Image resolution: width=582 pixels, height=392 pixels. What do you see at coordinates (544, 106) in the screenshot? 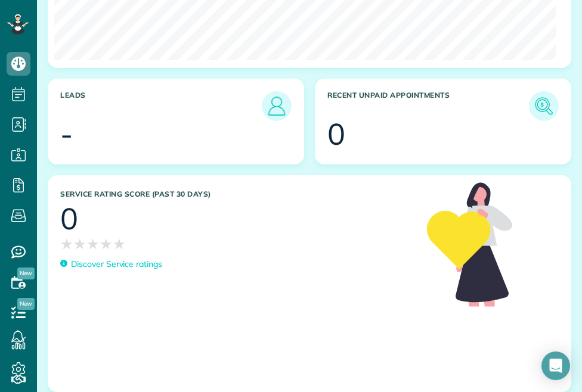
I see `img: icon_unpaid_appointments-47b8ce3997adf2238b356f14209ab4cced10bd1f174958f3ca8f1d0dd7fffeee.png` at bounding box center [544, 106].